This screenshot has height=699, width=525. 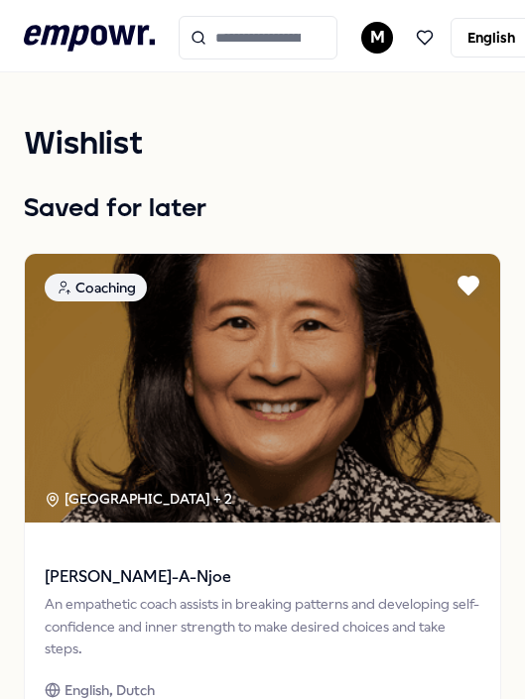 What do you see at coordinates (258, 38) in the screenshot?
I see `input: Search for products, categories or subcategories` at bounding box center [258, 38].